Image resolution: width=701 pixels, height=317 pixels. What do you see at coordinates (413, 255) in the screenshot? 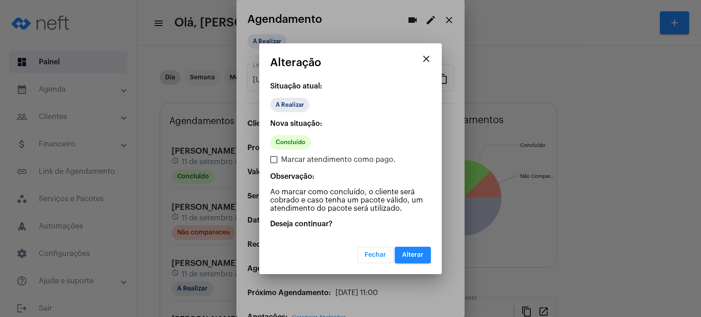
I see `span: Alterar` at bounding box center [413, 255].